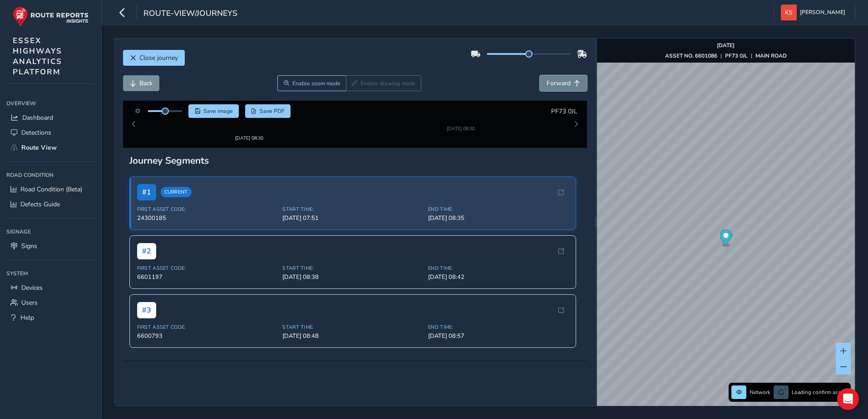  I want to click on a: Dashboard, so click(50, 118).